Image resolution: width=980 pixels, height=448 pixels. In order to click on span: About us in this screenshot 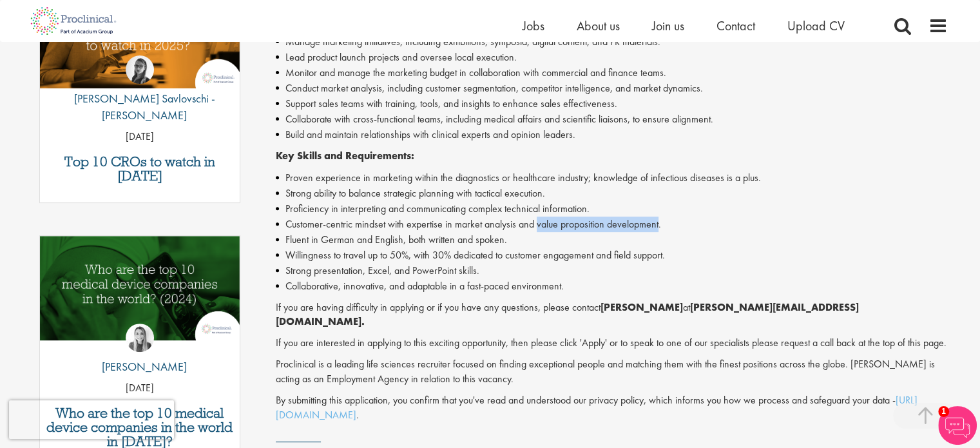, I will do `click(598, 25)`.